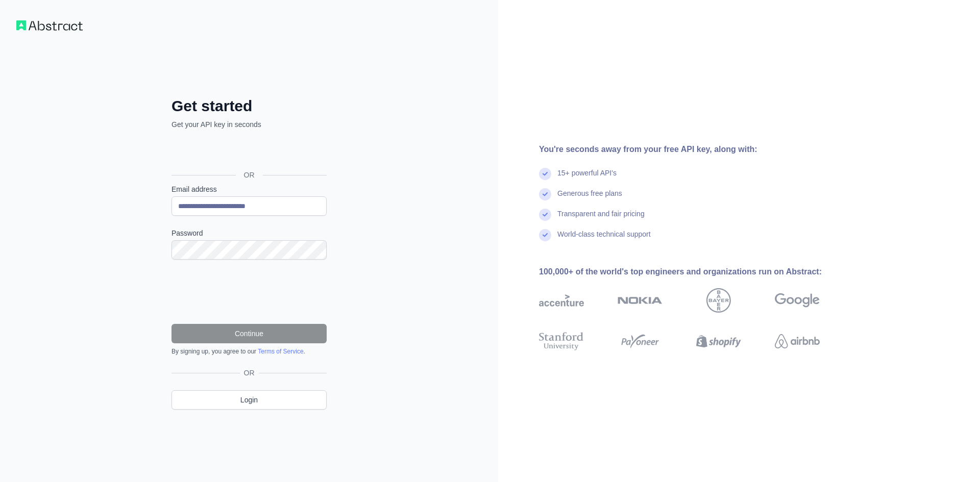  What do you see at coordinates (797, 300) in the screenshot?
I see `img: google` at bounding box center [797, 300].